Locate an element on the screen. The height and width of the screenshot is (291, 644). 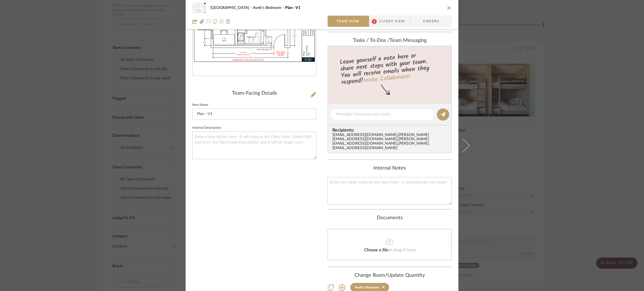
span: Orders is located at coordinates (431, 21).